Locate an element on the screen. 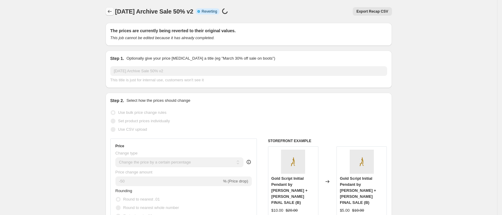  span: Use CSV upload is located at coordinates (133, 129).